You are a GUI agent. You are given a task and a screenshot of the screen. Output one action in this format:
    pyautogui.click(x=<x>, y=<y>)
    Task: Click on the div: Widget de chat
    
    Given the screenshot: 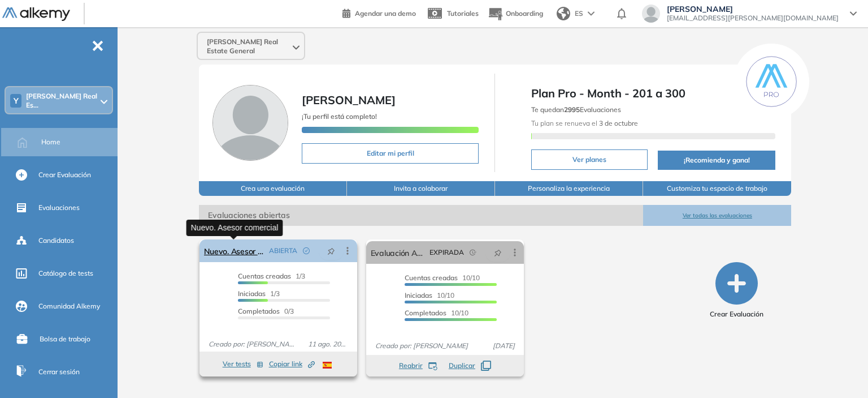 What is the action you would take?
    pyautogui.click(x=840, y=371)
    